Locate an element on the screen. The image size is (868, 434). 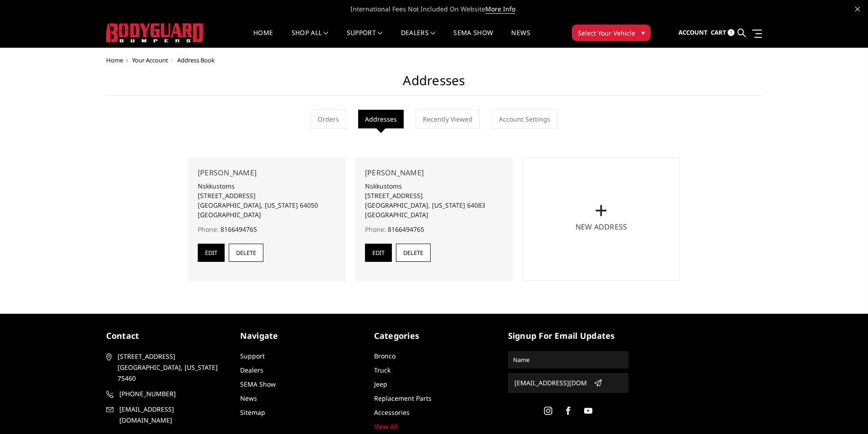
span: Home is located at coordinates (114, 60).